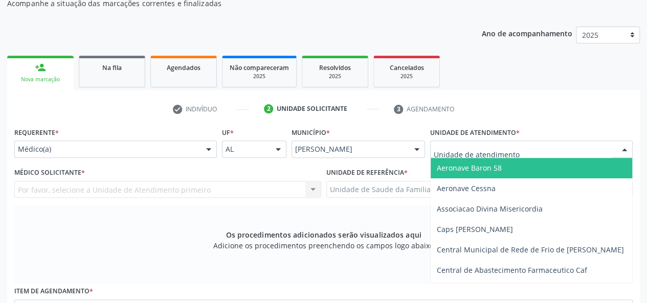  I want to click on div: Nova marcação, so click(40, 79).